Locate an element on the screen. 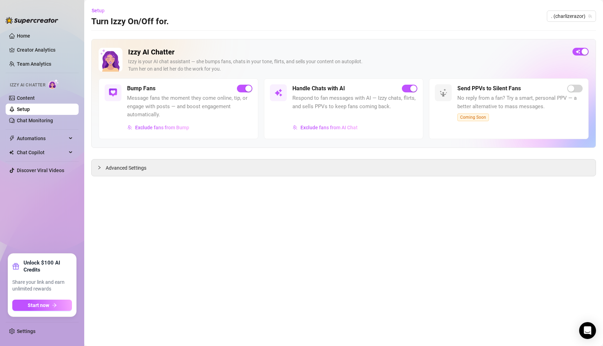  div: Izzy is your AI chat assistant — she bumps fans, chats in your tone, flirts, and sells your conte... is located at coordinates (348, 65).